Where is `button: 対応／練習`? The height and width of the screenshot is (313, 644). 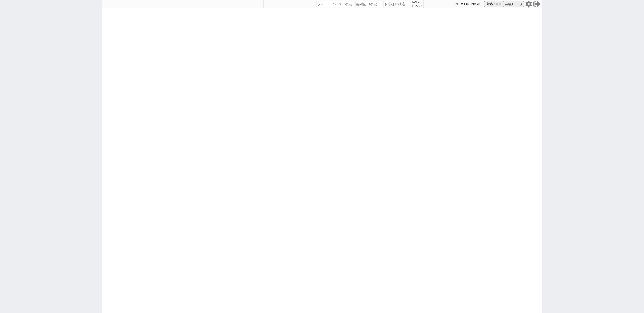 button: 対応／練習 is located at coordinates (494, 4).